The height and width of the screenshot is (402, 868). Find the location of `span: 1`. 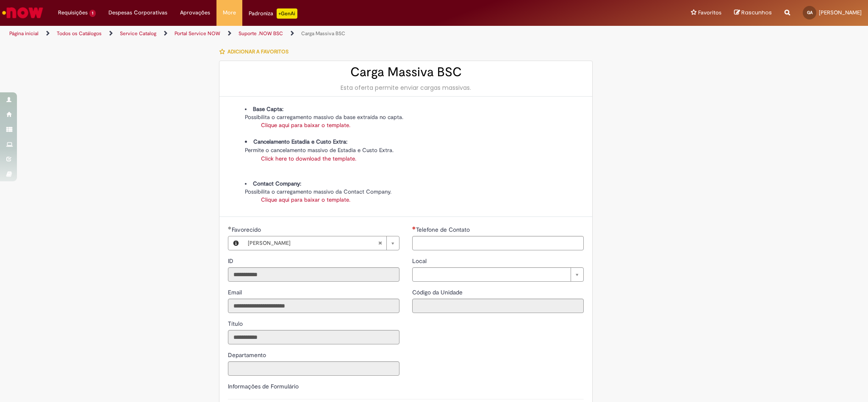

span: 1 is located at coordinates (92, 13).